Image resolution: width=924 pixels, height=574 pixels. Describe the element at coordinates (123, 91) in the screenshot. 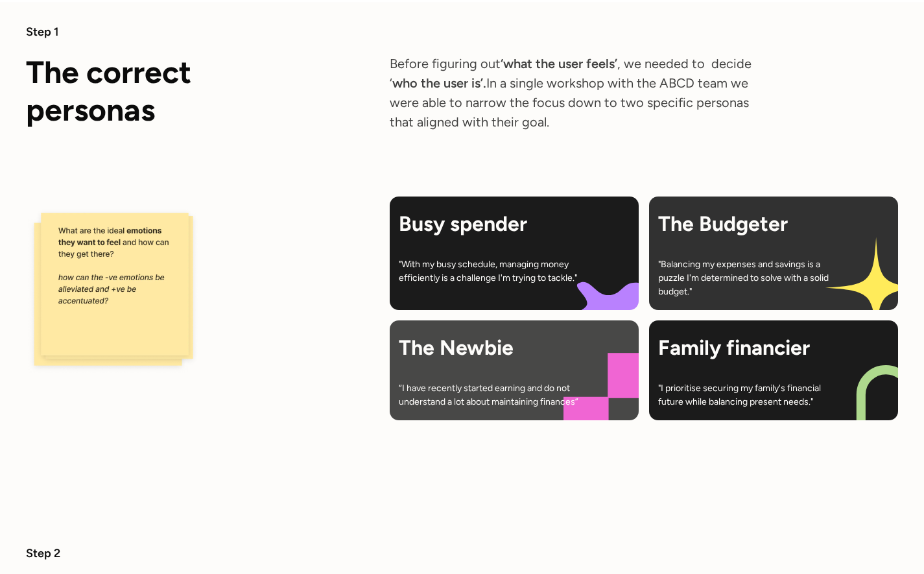

I see `h2: The correct personas` at that location.